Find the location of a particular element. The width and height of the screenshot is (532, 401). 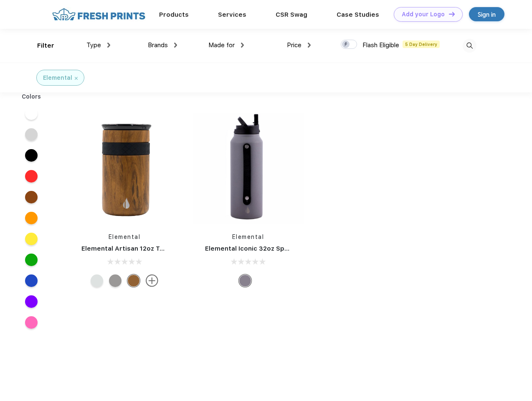

a: CSR Swag is located at coordinates (291, 14).